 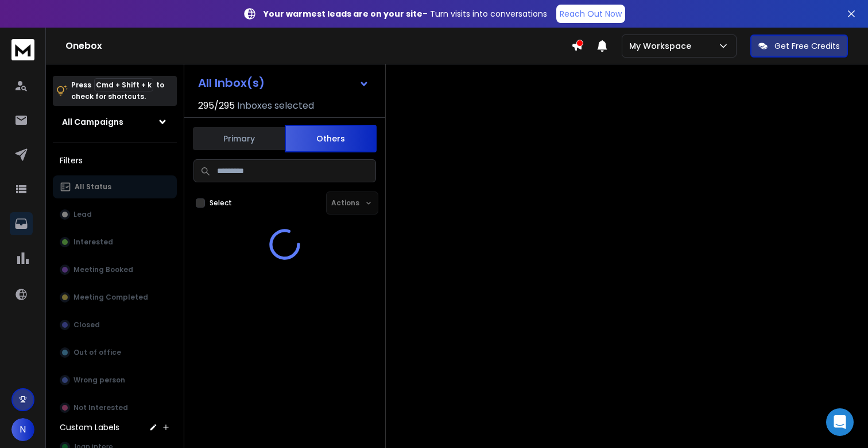 What do you see at coordinates (840, 421) in the screenshot?
I see `div: Open Intercom Messenger` at bounding box center [840, 421].